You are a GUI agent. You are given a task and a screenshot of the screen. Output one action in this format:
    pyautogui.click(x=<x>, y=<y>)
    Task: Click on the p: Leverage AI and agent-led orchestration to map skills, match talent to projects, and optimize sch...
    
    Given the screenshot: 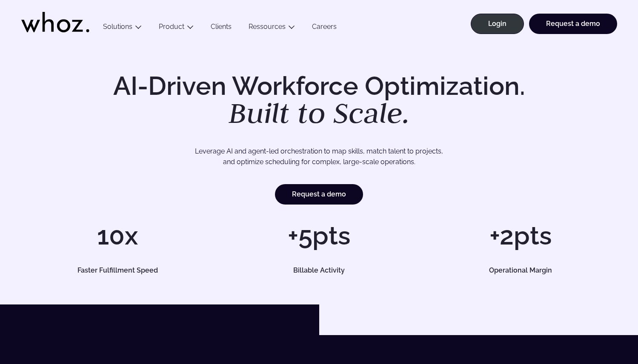 What is the action you would take?
    pyautogui.click(x=319, y=156)
    